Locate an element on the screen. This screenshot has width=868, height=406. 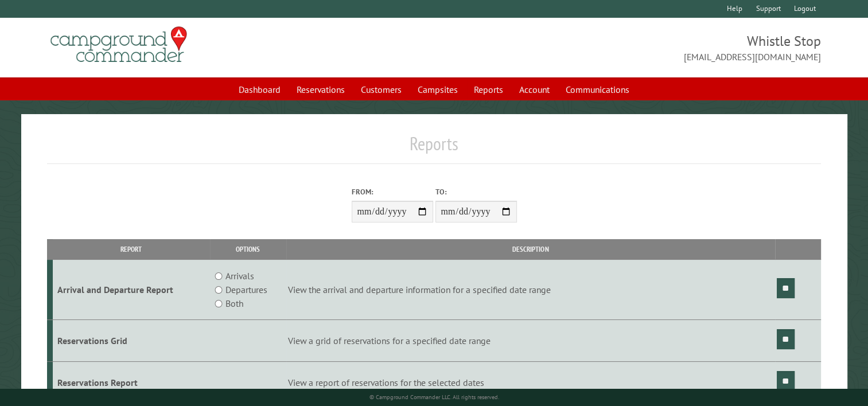
td: View a report of reservations for the selected dates is located at coordinates (530, 382).